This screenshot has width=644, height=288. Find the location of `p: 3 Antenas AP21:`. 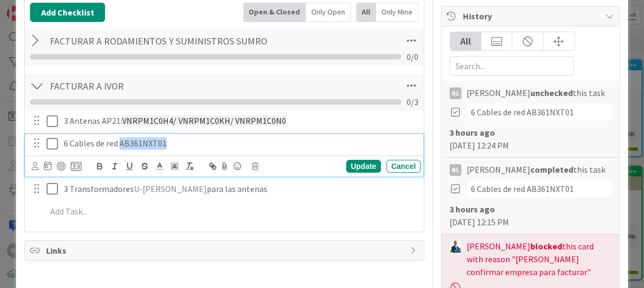

p: 3 Antenas AP21: is located at coordinates (240, 121).